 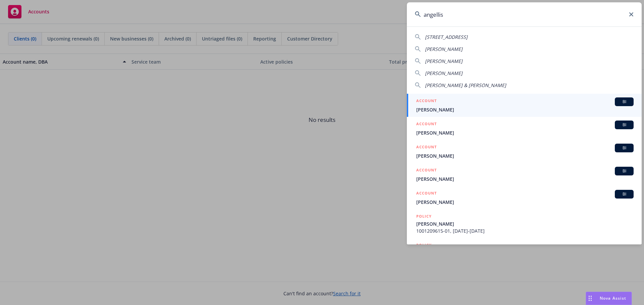 I want to click on a: POLICY, so click(x=524, y=252).